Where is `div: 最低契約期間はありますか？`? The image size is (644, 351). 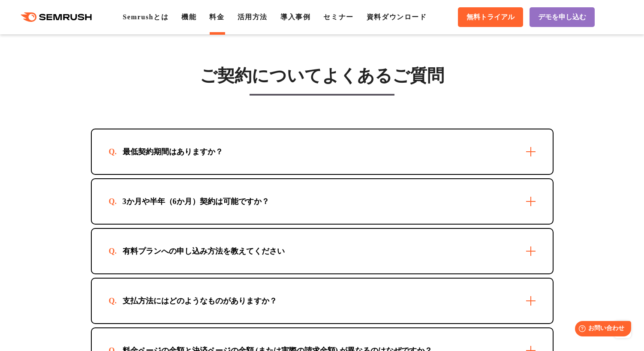
div: 最低契約期間はありますか？ is located at coordinates (173, 152).